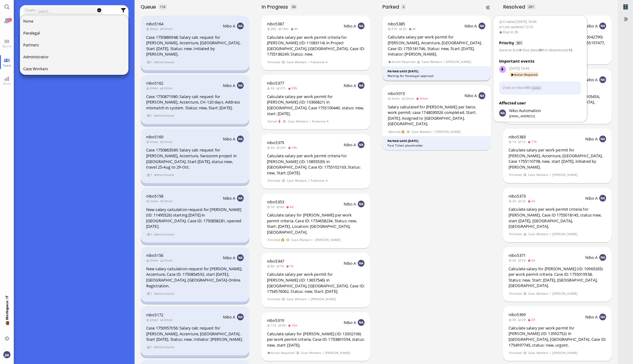  I want to click on a: nibo5172, so click(155, 315).